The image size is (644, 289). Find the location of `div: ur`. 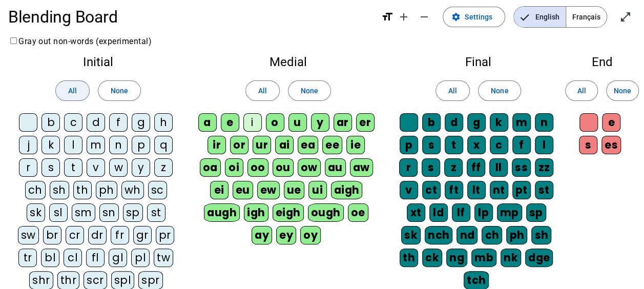

div: ur is located at coordinates (262, 145).